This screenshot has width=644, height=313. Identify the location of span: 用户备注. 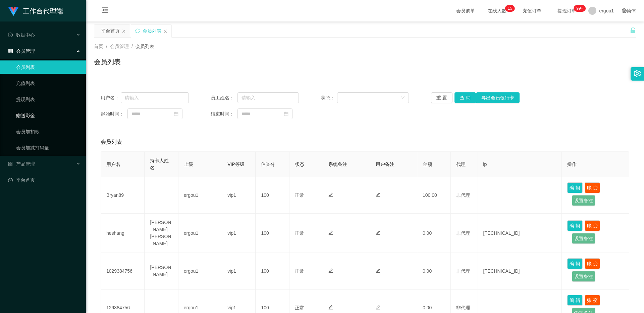
(386, 165).